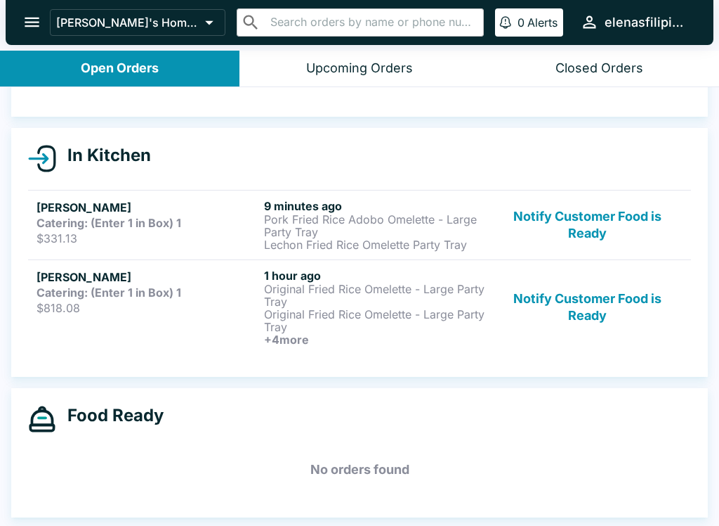  Describe the element at coordinates (648, 22) in the screenshot. I see `div: elenasfilipinofoods` at that location.